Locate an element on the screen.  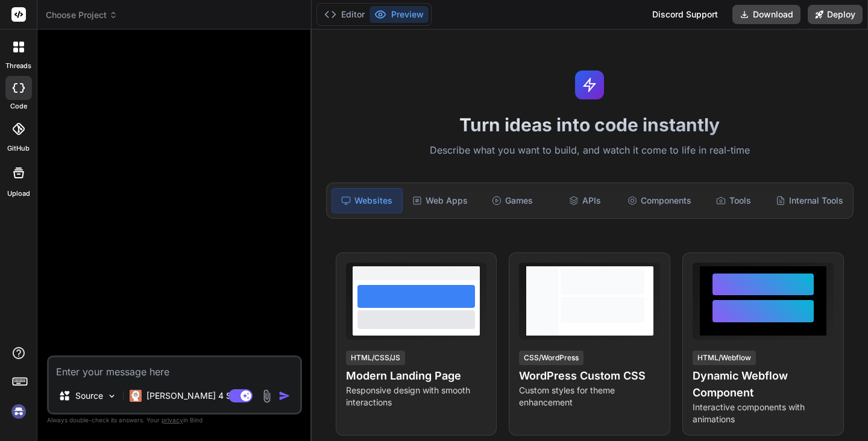
span: privacy is located at coordinates (172, 420).